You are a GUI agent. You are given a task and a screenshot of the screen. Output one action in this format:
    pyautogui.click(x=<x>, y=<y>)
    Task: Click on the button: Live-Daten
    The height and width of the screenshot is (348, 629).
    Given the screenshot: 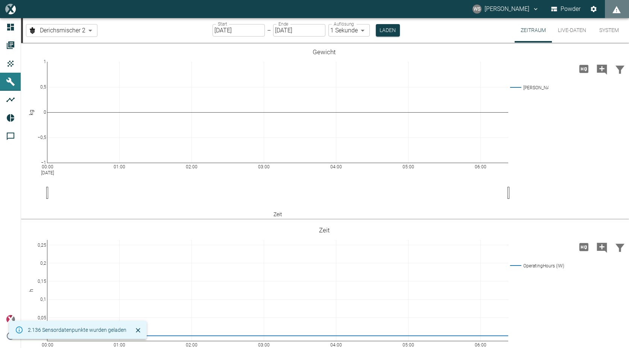 What is the action you would take?
    pyautogui.click(x=572, y=30)
    